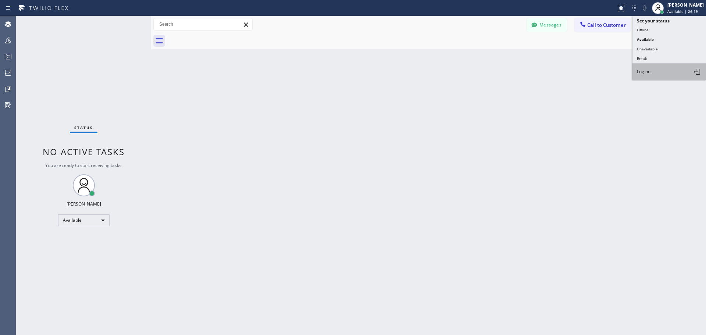 This screenshot has width=706, height=335. Describe the element at coordinates (602, 25) in the screenshot. I see `button: Call to Customer` at that location.